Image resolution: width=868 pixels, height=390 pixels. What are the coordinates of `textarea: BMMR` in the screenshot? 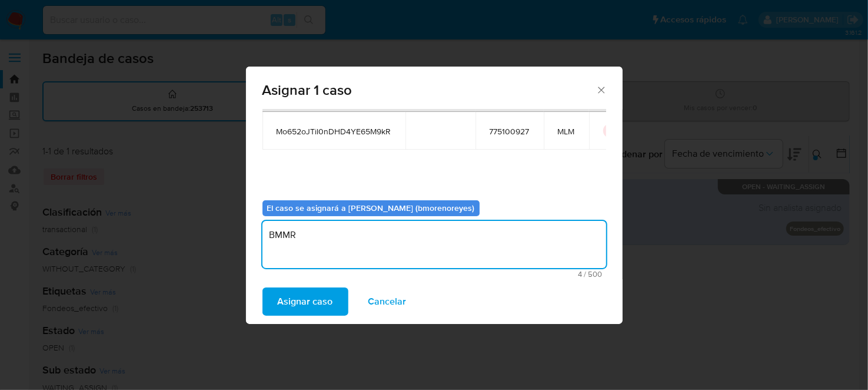 It's located at (434, 244).